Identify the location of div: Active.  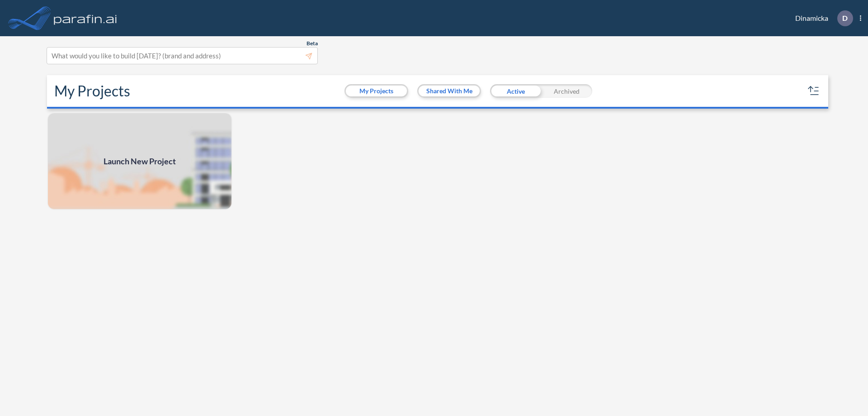
(515, 91).